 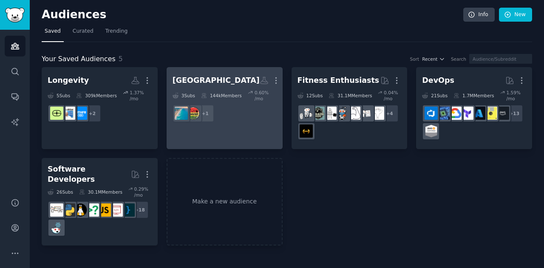 I want to click on div: + 18, so click(x=140, y=210).